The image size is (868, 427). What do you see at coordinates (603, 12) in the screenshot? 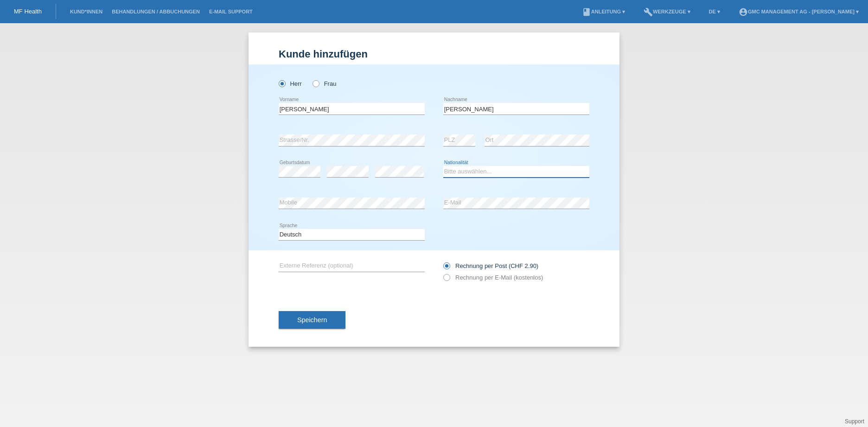
I see `a: bookAnleitung ▾` at bounding box center [603, 12].